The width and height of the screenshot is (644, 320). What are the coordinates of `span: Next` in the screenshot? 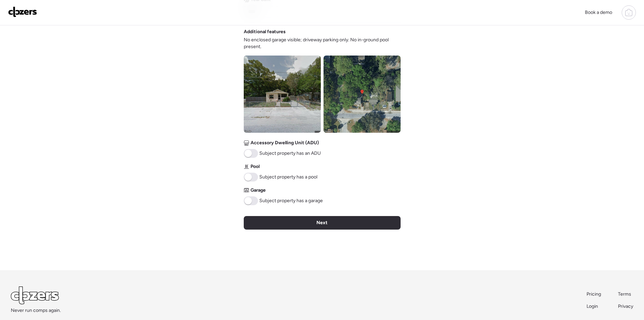 It's located at (322, 222).